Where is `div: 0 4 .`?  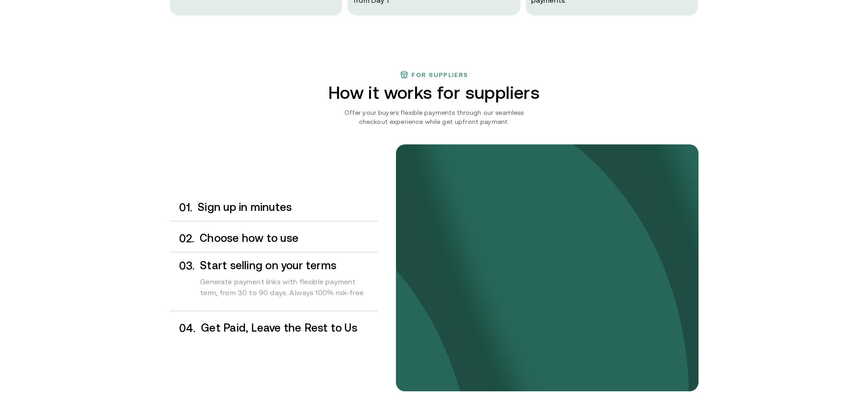 div: 0 4 . is located at coordinates (182, 328).